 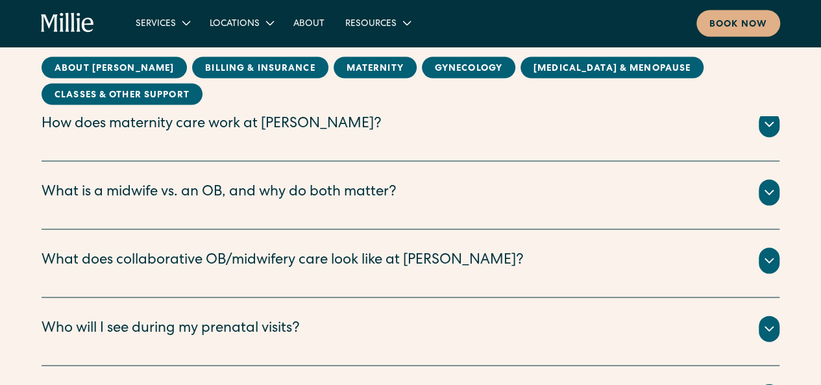 What do you see at coordinates (468, 67) in the screenshot?
I see `a: Gynecology` at bounding box center [468, 67].